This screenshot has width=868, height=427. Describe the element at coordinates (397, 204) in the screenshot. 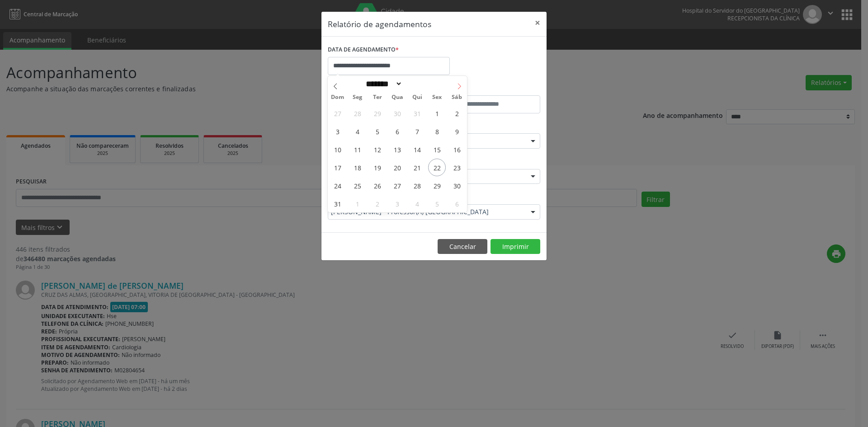

I see `span: Setembro 3, 2025` at that location.